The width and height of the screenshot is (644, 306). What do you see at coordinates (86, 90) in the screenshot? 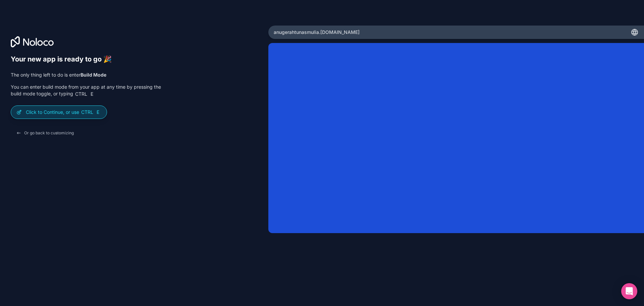
I see `p: You can enter build mode from your app at any time by pressing the build mode toggle, or typing` at bounding box center [86, 90].